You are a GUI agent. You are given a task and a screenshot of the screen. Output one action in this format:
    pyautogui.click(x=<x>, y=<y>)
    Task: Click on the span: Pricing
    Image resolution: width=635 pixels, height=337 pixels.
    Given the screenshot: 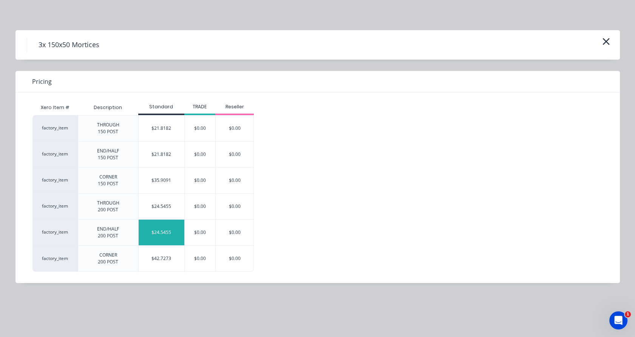 What is the action you would take?
    pyautogui.click(x=42, y=82)
    